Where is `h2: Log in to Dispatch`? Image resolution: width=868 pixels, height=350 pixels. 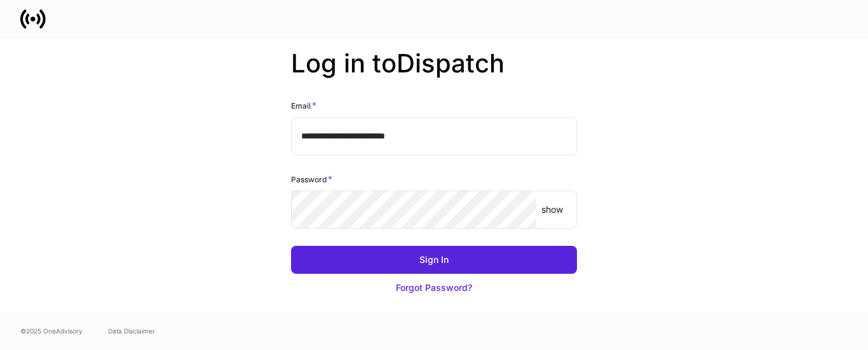 h2: Log in to Dispatch is located at coordinates (434, 74).